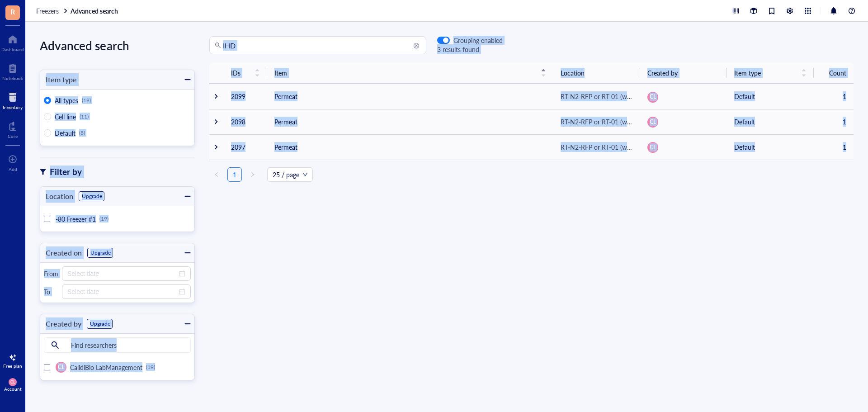 The width and height of the screenshot is (868, 412). What do you see at coordinates (765, 73) in the screenshot?
I see `span: Item type` at bounding box center [765, 73].